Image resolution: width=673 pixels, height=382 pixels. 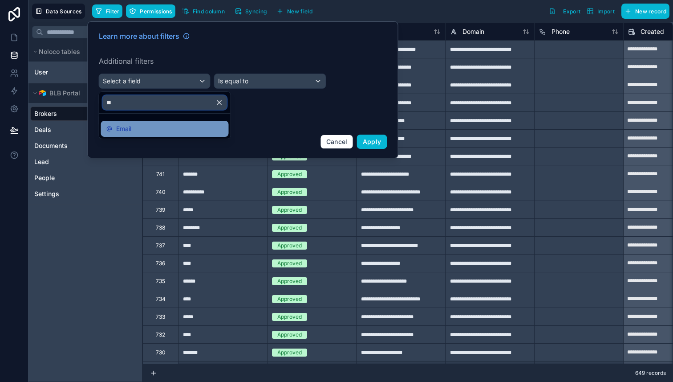 What do you see at coordinates (160, 281) in the screenshot?
I see `div: 735` at bounding box center [160, 281].